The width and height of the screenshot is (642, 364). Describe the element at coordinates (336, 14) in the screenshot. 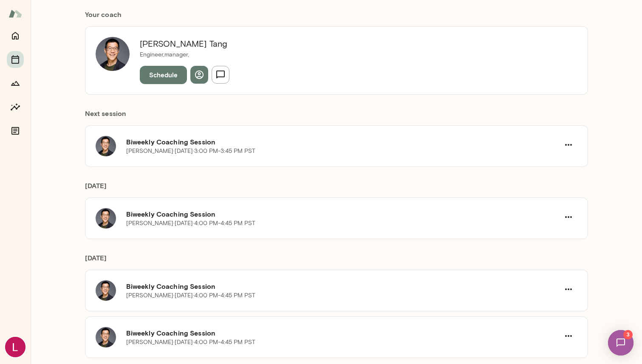

I see `h6: Your coach` at that location.